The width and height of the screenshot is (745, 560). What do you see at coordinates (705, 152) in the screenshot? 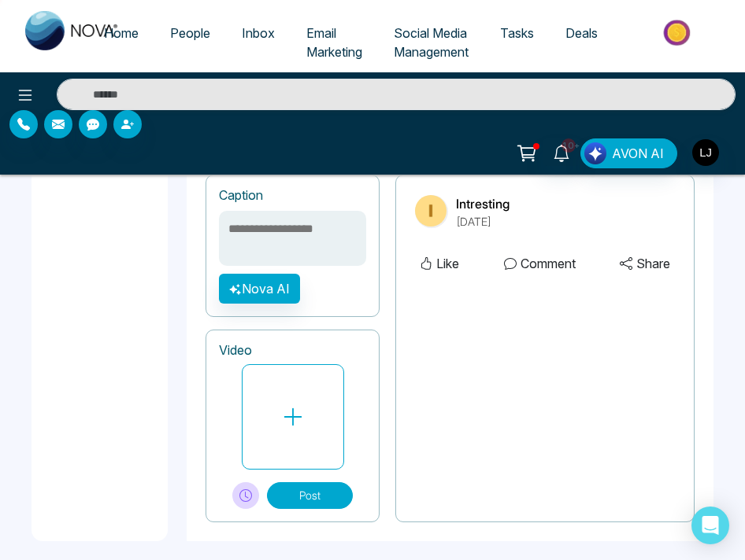
I see `img: User Avatar` at bounding box center [705, 152].